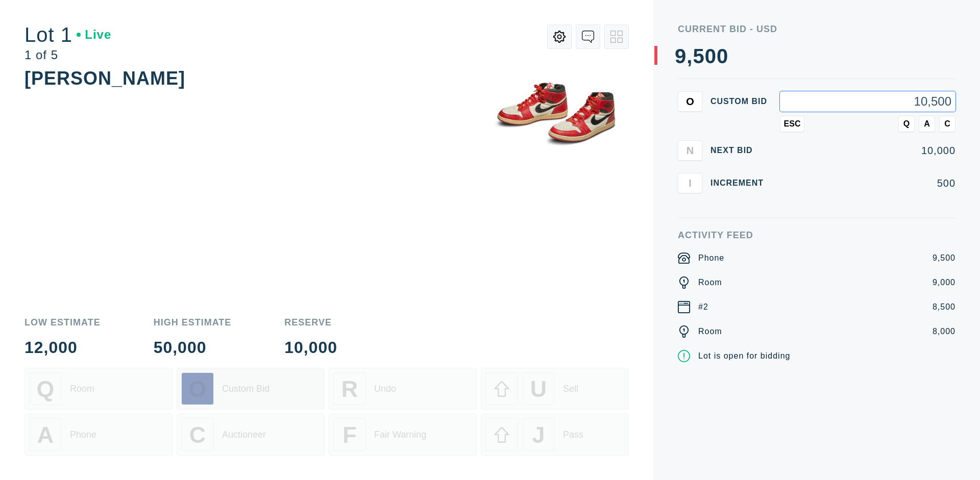 The width and height of the screenshot is (980, 480). What do you see at coordinates (689, 101) in the screenshot?
I see `button: O` at bounding box center [689, 101].